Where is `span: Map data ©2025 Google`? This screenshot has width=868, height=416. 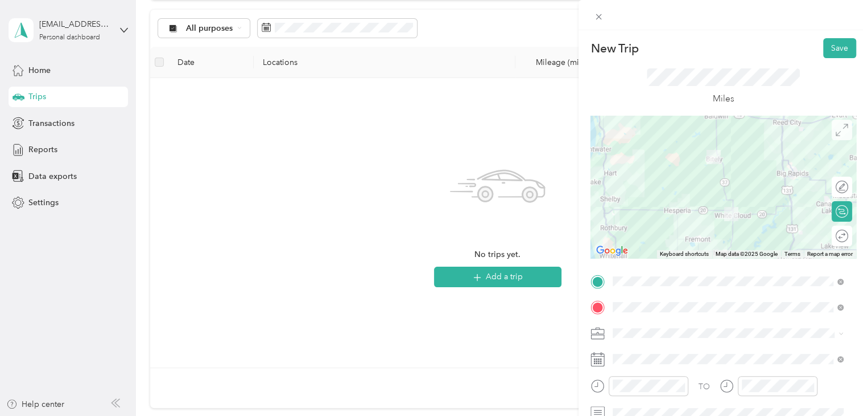 span: Map data ©2025 Google is located at coordinates (746, 253).